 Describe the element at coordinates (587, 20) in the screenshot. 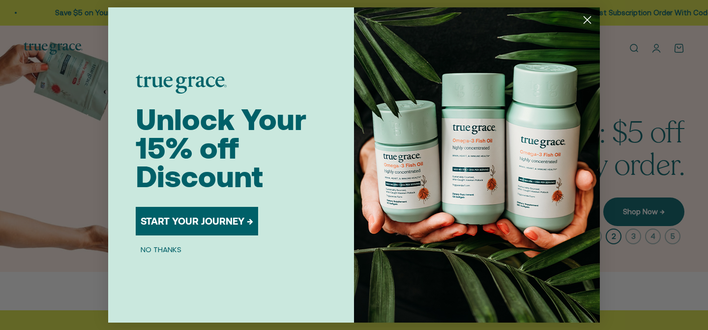

I see `button: Close dialog` at that location.